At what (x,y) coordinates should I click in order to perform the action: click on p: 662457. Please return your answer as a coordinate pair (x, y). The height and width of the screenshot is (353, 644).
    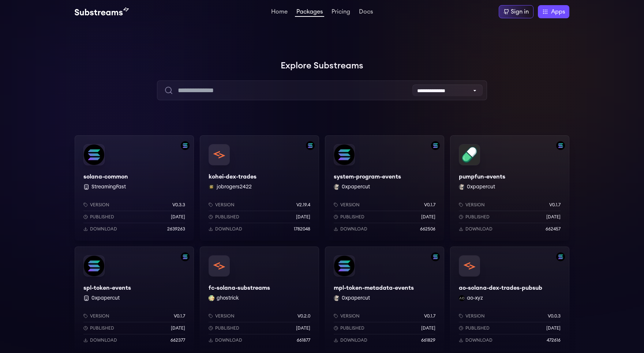
    Looking at the image, I should click on (553, 229).